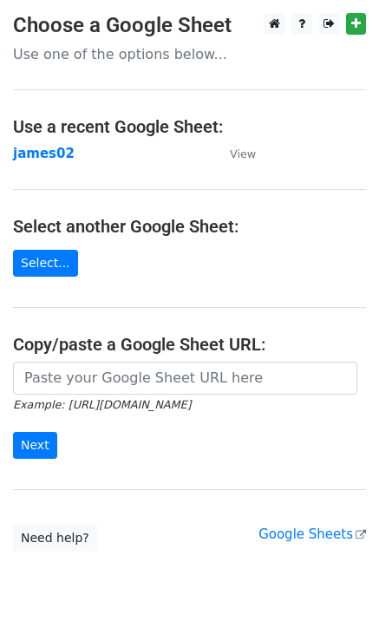  Describe the element at coordinates (45, 263) in the screenshot. I see `a: Select...` at that location.